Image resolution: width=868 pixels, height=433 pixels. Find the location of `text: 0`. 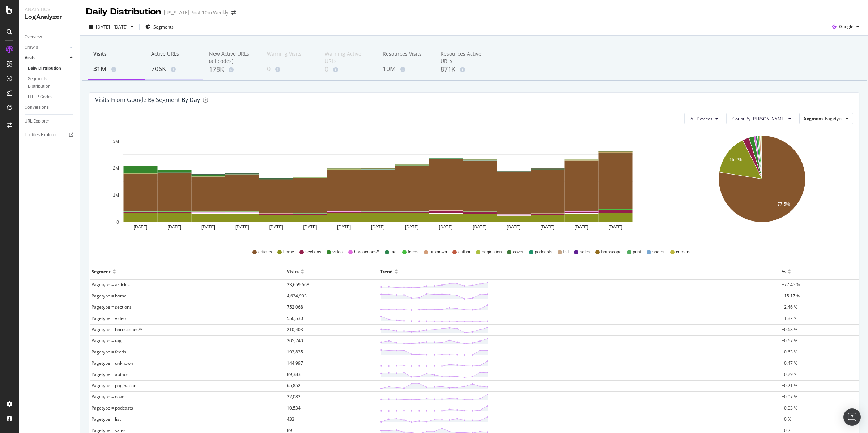

text: 0 is located at coordinates (118, 222).